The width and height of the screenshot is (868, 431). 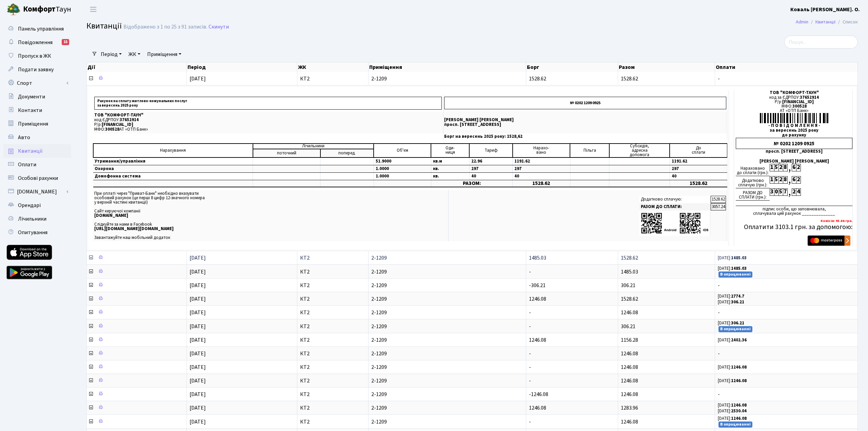 What do you see at coordinates (402, 169) in the screenshot?
I see `td: 1.0000` at bounding box center [402, 169].